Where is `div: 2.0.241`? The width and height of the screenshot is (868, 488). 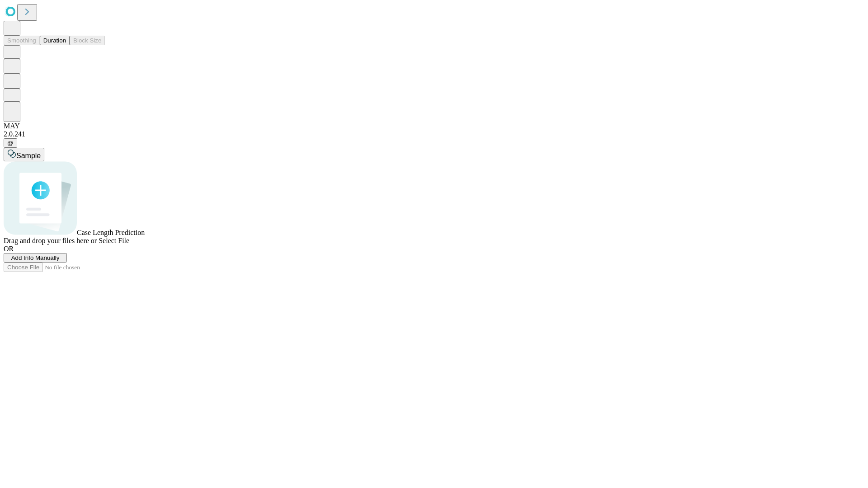 div: 2.0.241 is located at coordinates (434, 134).